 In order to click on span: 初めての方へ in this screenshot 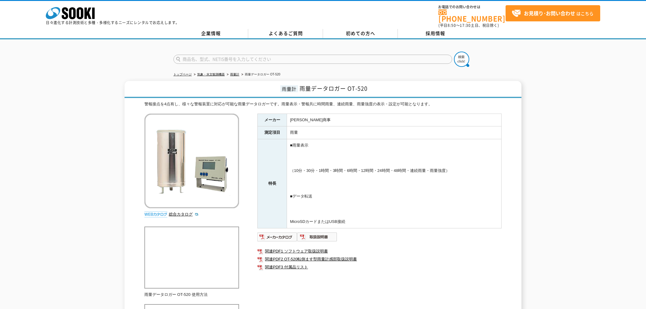, I will do `click(360, 33)`.